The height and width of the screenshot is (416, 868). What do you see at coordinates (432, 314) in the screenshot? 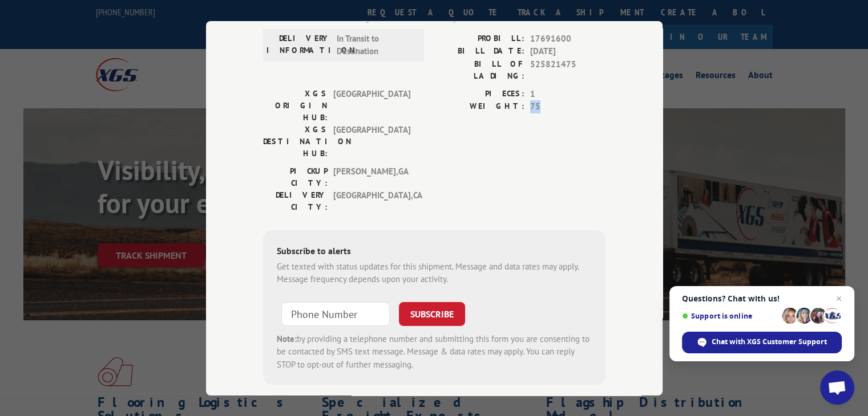
I see `button: SUBSCRIBE` at bounding box center [432, 314].